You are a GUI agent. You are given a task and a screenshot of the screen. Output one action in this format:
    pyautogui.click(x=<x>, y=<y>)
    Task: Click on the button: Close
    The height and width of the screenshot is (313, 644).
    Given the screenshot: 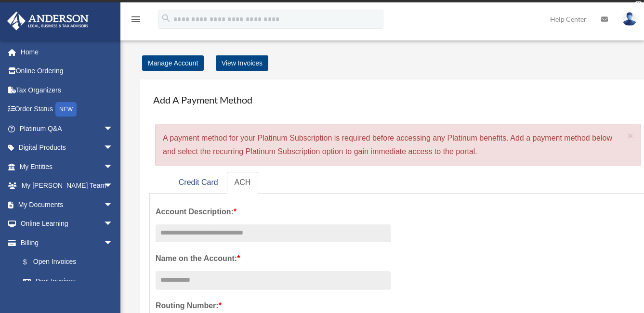 What is the action you would take?
    pyautogui.click(x=630, y=135)
    